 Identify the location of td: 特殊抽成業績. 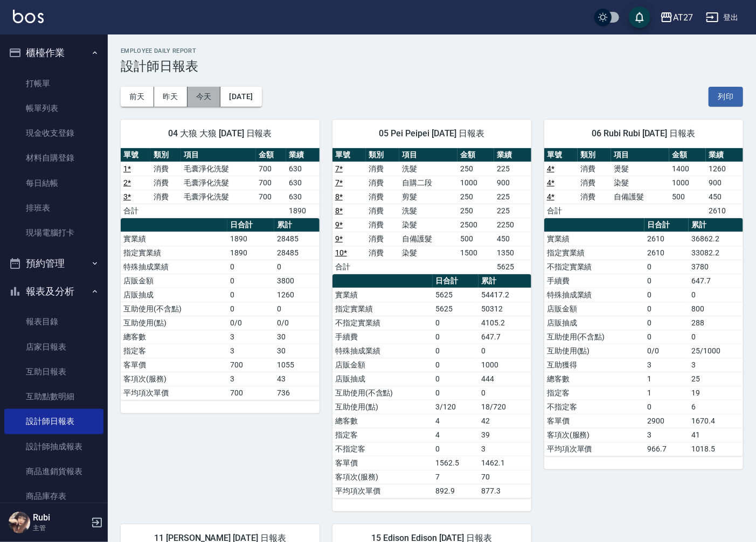
(383, 351).